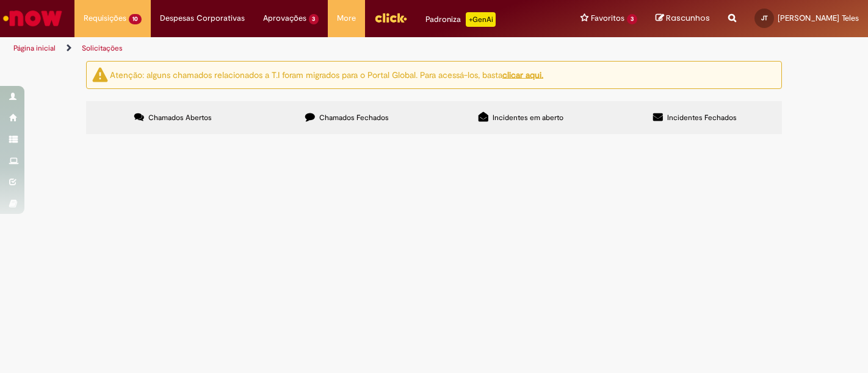 The width and height of the screenshot is (868, 373). Describe the element at coordinates (702, 117) in the screenshot. I see `span: Incidentes Fechados` at that location.